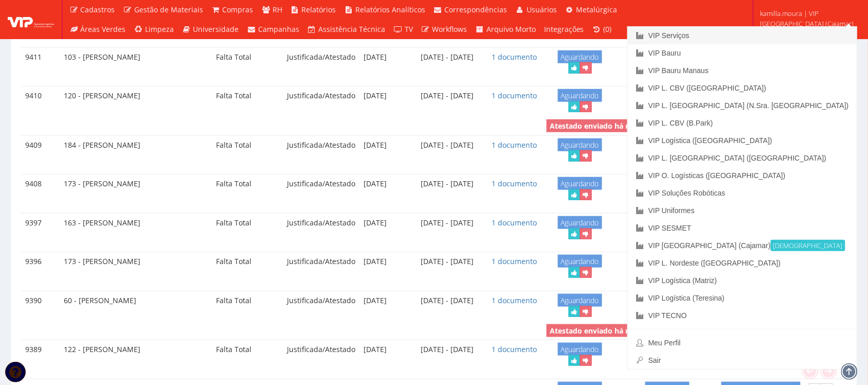 Image resolution: width=868 pixels, height=385 pixels. I want to click on a: Assistência Técnica, so click(347, 29).